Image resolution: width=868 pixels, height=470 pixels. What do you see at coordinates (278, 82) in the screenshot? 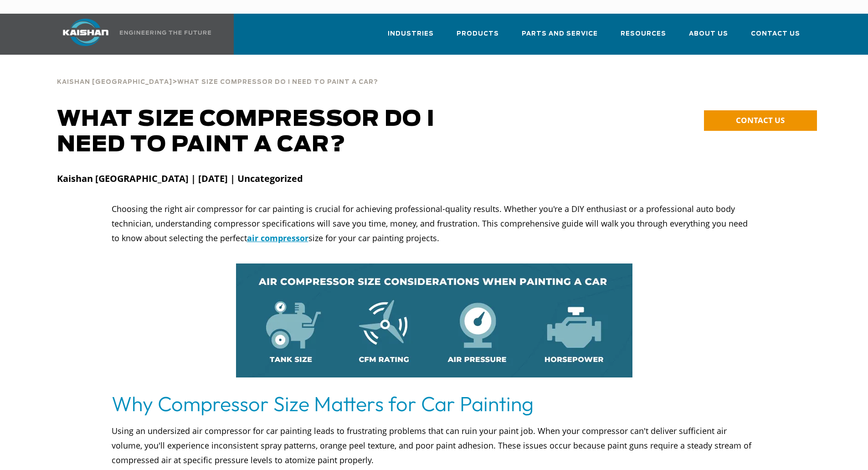
I see `span: What Size Compressor Do I Need To Paint A Car?` at bounding box center [278, 82].